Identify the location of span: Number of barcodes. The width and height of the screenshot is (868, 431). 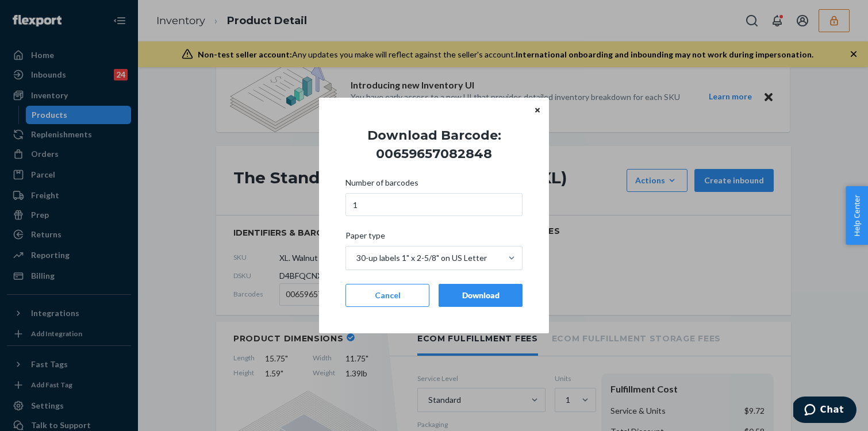
(381, 185).